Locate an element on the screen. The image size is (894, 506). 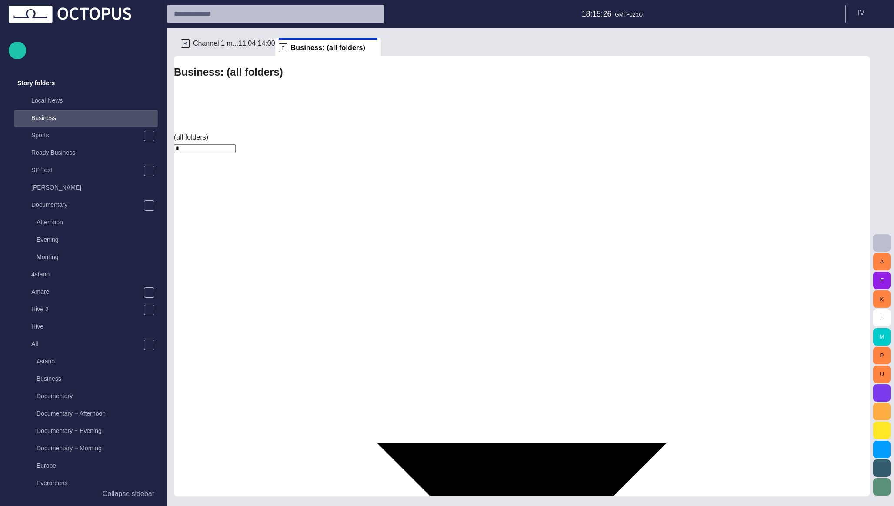
img: Octopus News Room is located at coordinates (70, 14).